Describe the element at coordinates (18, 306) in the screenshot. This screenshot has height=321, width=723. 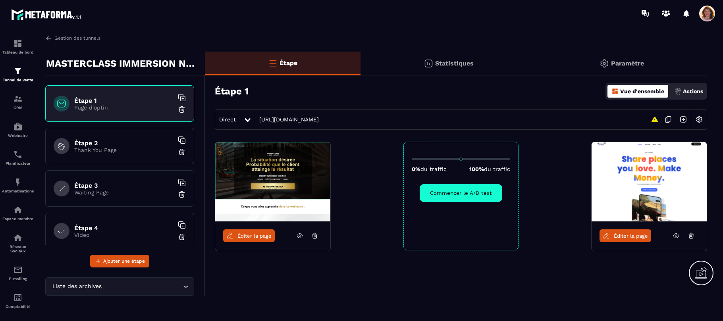
I see `p: Comptabilité` at that location.